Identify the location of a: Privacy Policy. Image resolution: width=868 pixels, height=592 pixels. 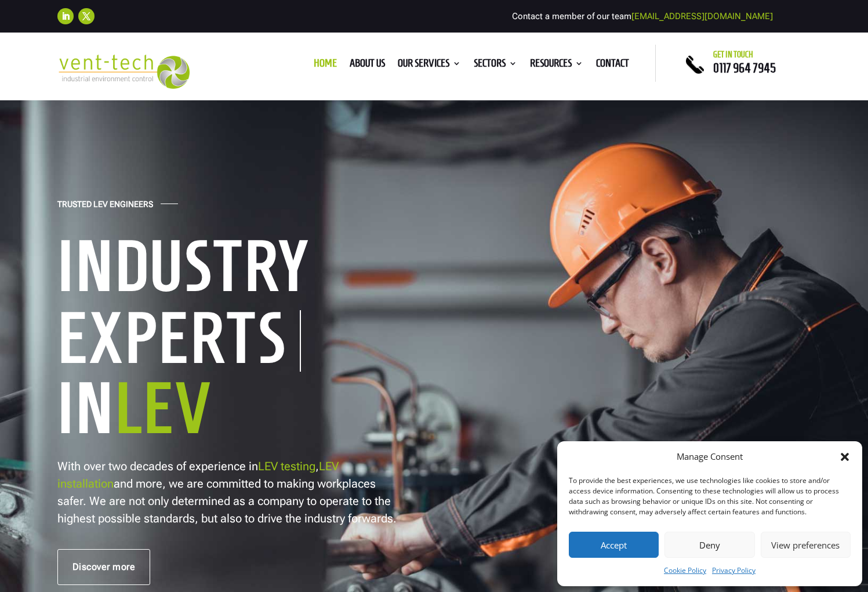
(733, 570).